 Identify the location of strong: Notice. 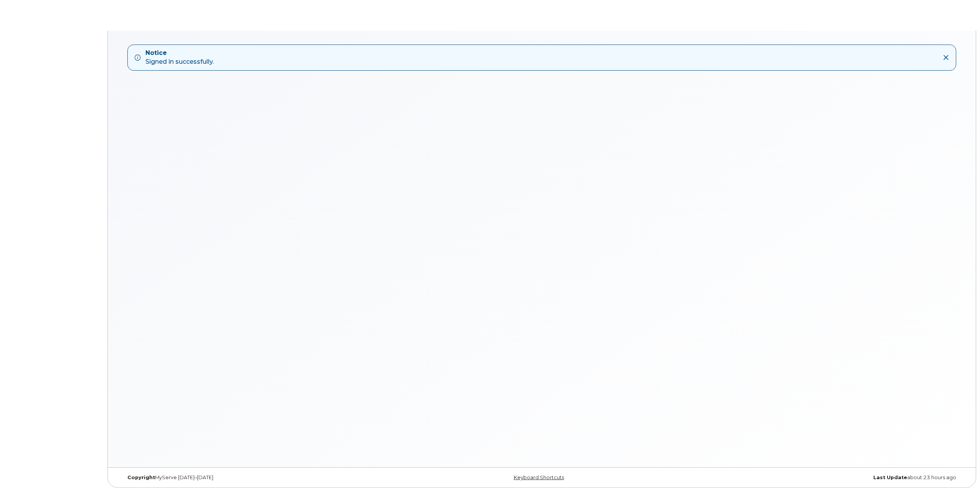
(180, 53).